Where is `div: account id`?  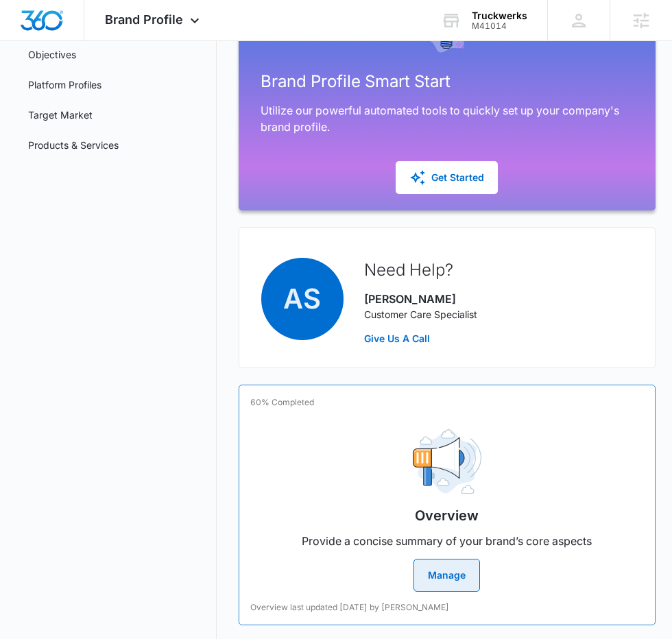 div: account id is located at coordinates (499, 26).